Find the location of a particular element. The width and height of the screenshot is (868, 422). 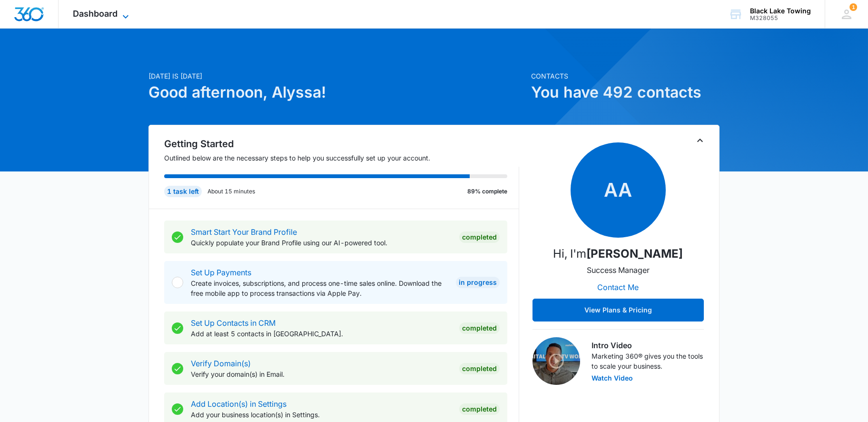

div: In Progress is located at coordinates (478, 283).